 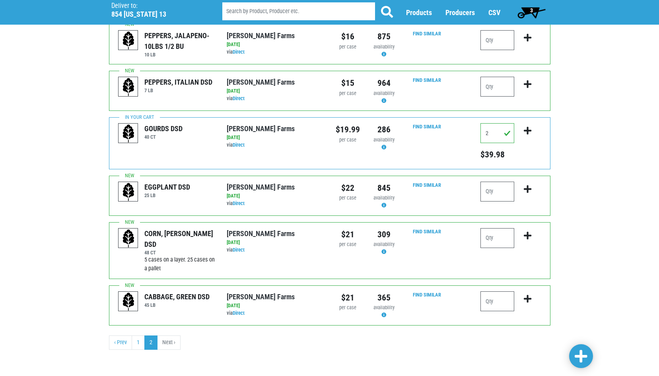 I want to click on div: PEPPERS, ITALIAN DSD, so click(x=178, y=82).